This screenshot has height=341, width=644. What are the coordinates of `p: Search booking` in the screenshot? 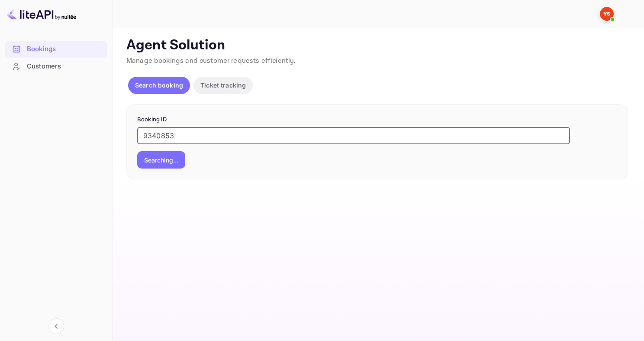 It's located at (159, 85).